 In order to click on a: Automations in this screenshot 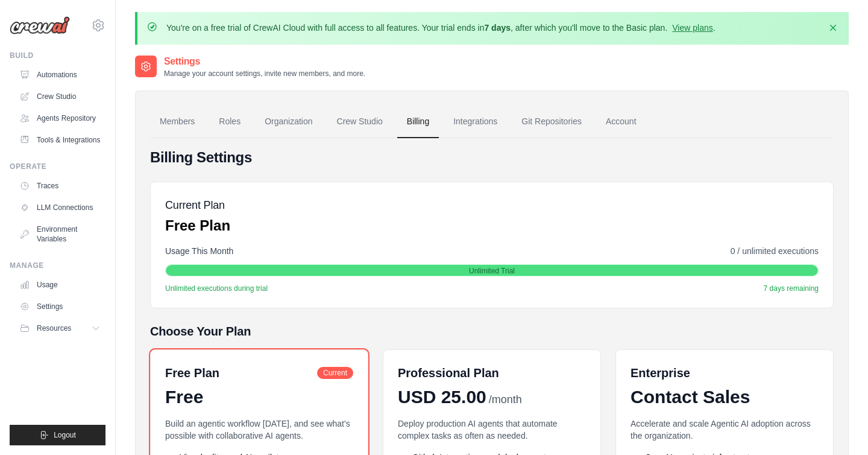, I will do `click(60, 75)`.